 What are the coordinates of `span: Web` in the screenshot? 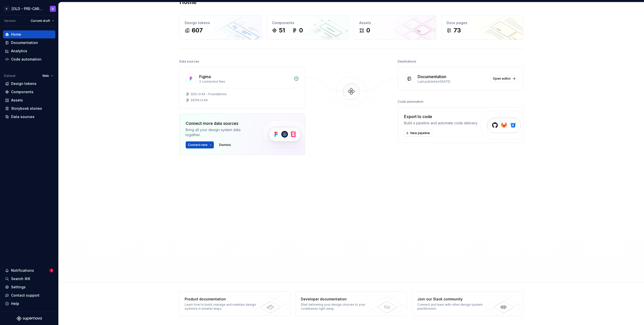 It's located at (45, 76).